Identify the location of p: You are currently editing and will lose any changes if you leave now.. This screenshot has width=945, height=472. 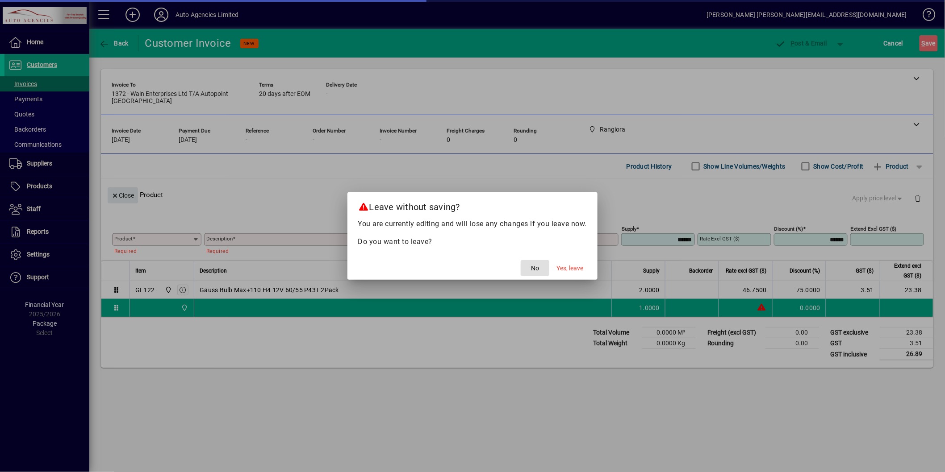
(472, 224).